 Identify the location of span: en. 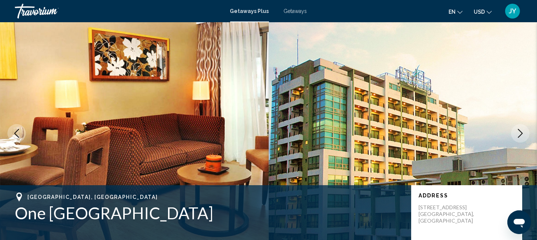
(452, 12).